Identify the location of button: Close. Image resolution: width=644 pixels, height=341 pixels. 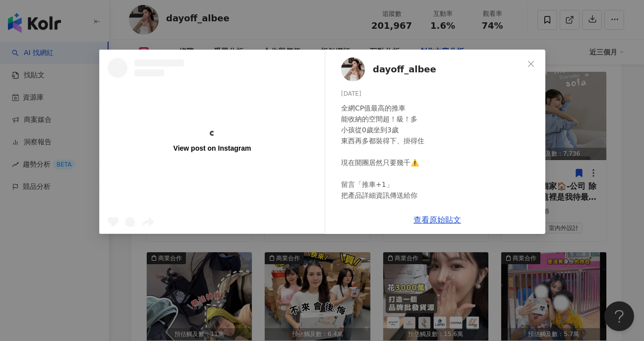
(531, 64).